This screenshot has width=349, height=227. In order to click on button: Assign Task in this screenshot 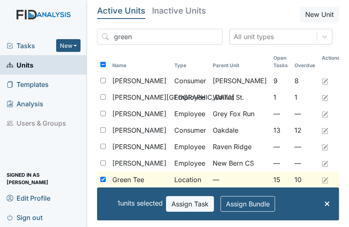, I will do `click(190, 204)`.